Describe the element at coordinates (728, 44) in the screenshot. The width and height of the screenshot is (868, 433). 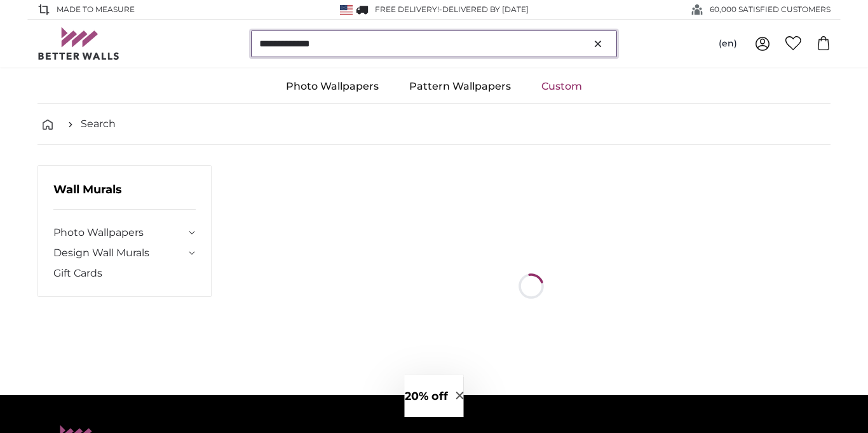
I see `button: (en)` at that location.